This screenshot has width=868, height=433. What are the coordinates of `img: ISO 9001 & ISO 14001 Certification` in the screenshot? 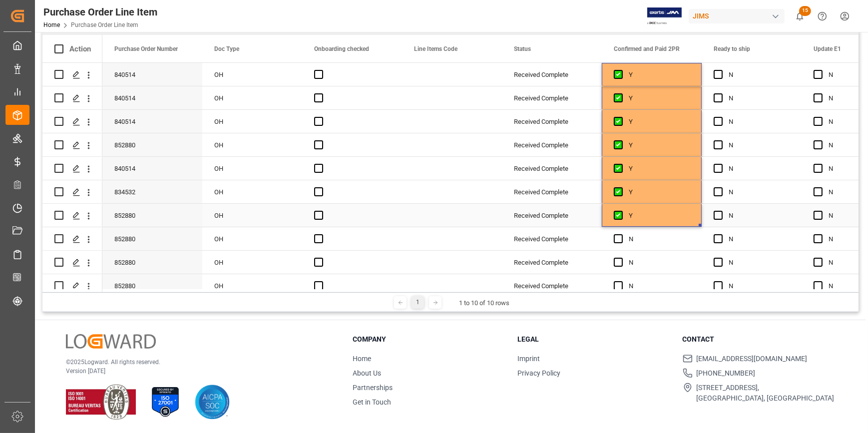 It's located at (101, 402).